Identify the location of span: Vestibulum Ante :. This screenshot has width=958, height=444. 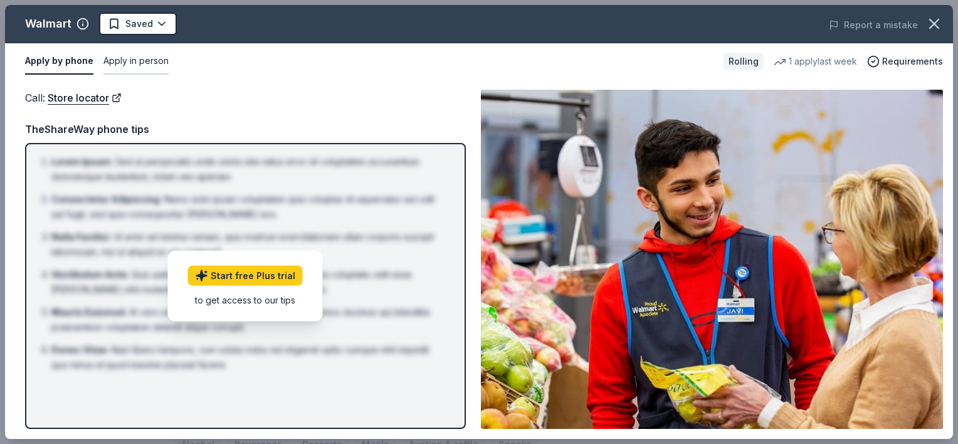
(90, 274).